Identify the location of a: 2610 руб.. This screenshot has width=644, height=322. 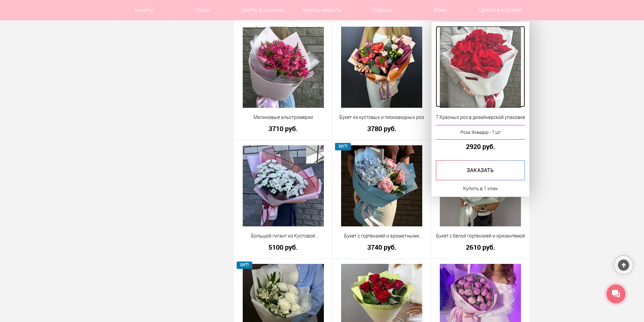
(481, 248).